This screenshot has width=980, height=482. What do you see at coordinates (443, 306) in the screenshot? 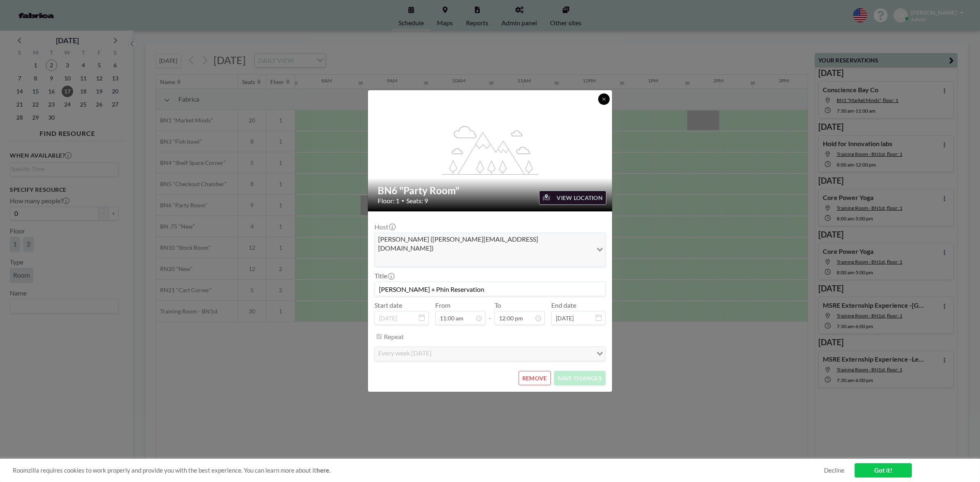
I see `label: From` at bounding box center [443, 306].